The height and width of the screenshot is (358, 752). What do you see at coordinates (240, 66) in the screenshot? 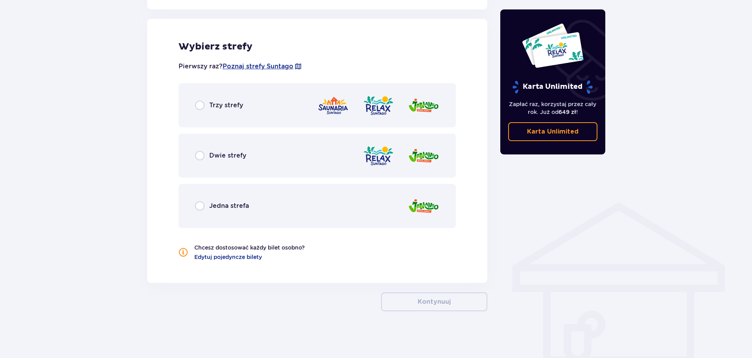
I see `p: Pierwszy raz?` at bounding box center [240, 66].